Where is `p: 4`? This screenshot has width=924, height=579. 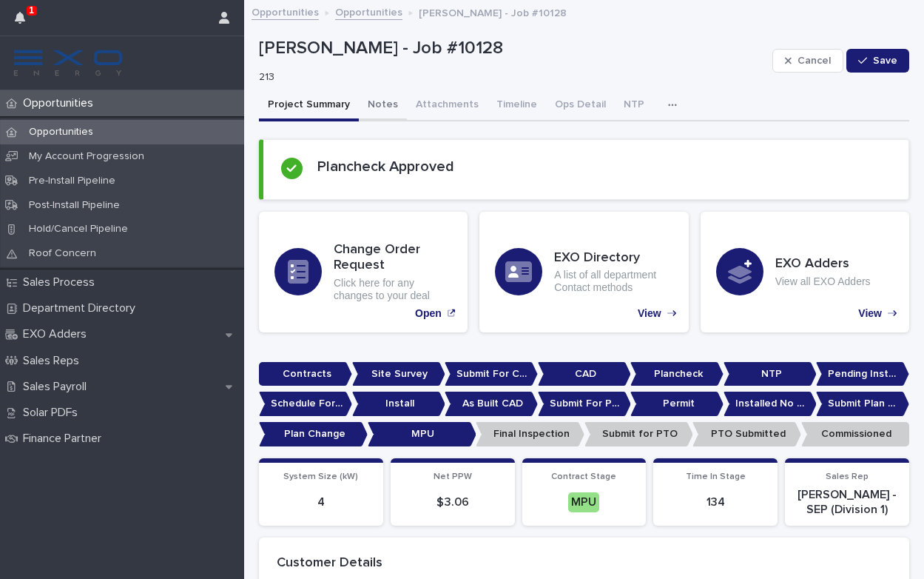 p: 4 is located at coordinates (322, 502).